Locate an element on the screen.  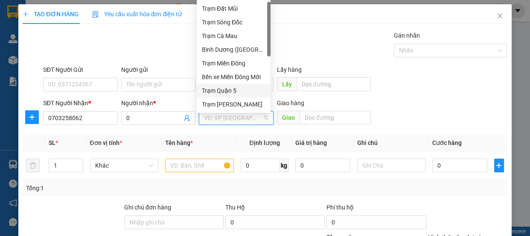
span: Gửi: is located at coordinates (14, 12).